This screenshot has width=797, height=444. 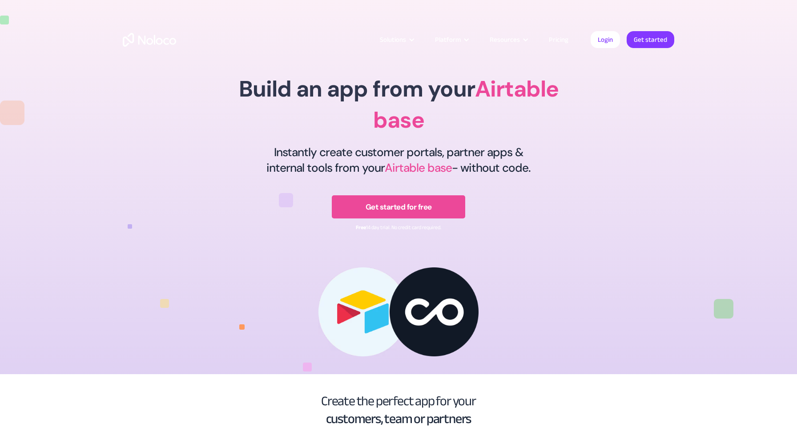 I want to click on h2: Instantly create customer portals, partner apps & internal tools from your - without code., so click(x=399, y=160).